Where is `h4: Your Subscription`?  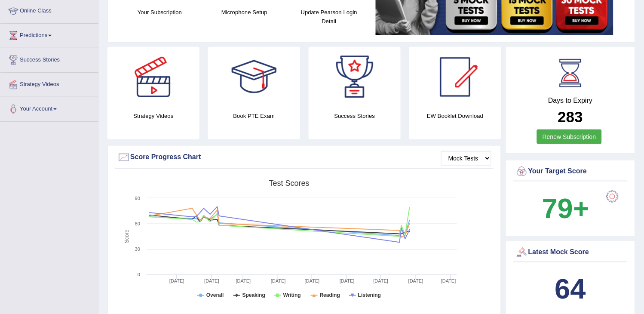
h4: Your Subscription is located at coordinates (159, 12).